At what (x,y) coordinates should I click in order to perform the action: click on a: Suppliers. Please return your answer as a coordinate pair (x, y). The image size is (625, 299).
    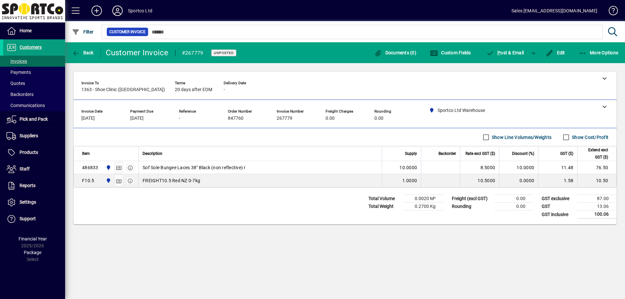
    Looking at the image, I should click on (34, 136).